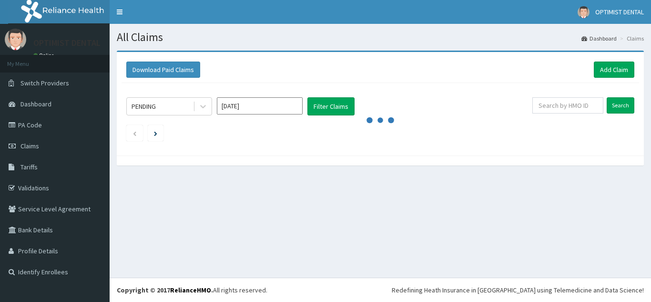 This screenshot has height=302, width=651. What do you see at coordinates (380, 289) in the screenshot?
I see `footer: All rights reserved.` at bounding box center [380, 289].